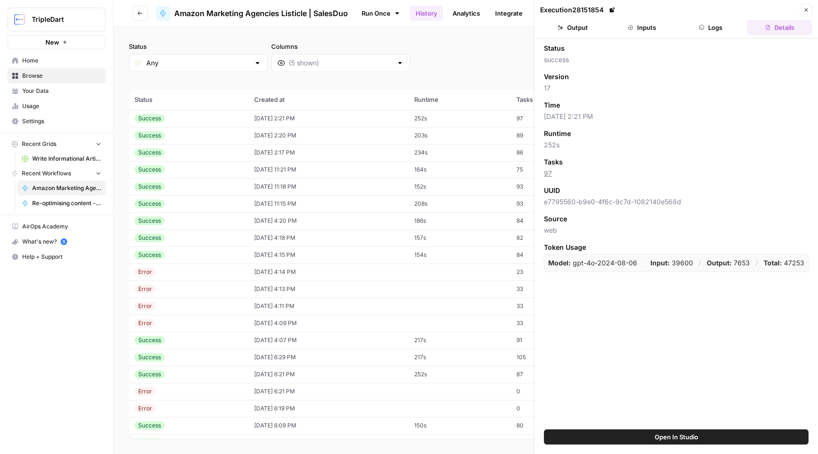  I want to click on button: Logs, so click(711, 27).